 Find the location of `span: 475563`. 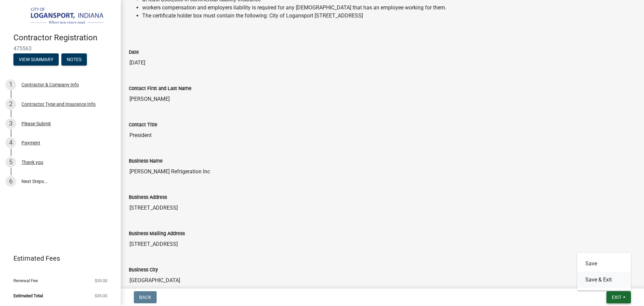

span: 475563 is located at coordinates (60, 48).